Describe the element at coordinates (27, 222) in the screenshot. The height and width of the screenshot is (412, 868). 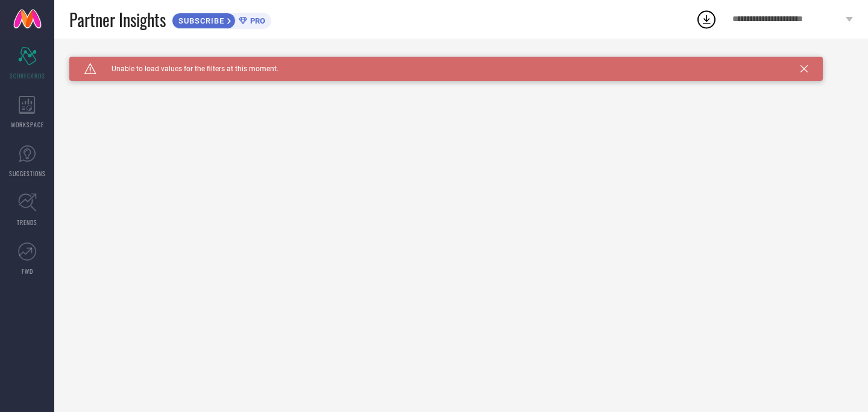
I see `span: TRENDS` at that location.